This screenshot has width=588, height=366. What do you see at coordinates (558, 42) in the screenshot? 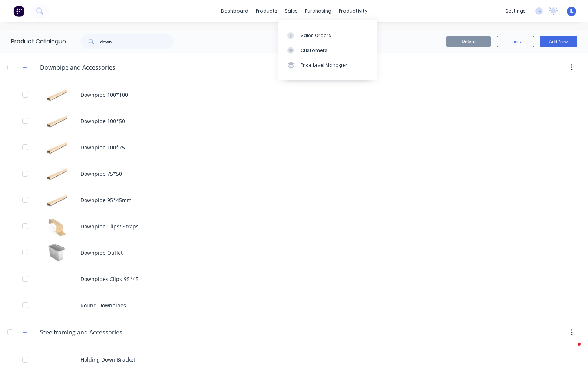
I see `button: Add New` at bounding box center [558, 42].